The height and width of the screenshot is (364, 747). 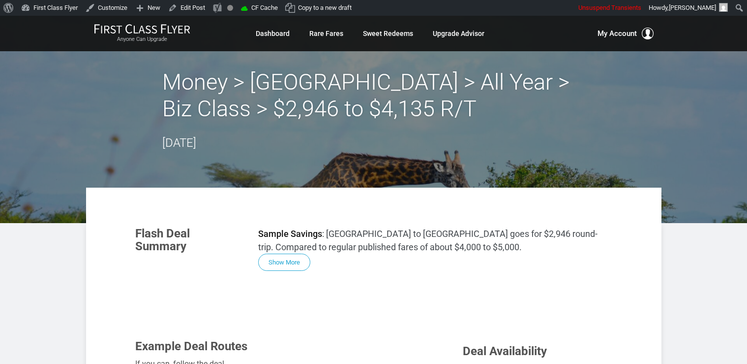 What do you see at coordinates (189, 240) in the screenshot?
I see `h3: Flash Deal Summary` at bounding box center [189, 240].